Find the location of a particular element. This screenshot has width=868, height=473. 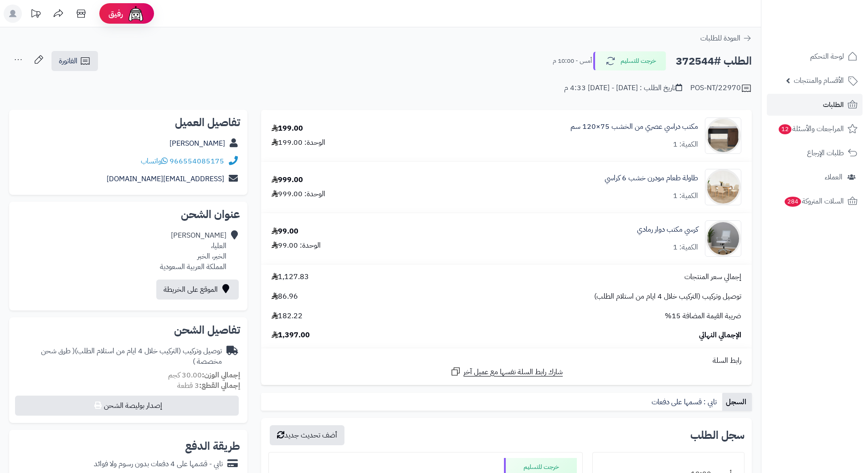

div: توصيل وتركيب (التركيب خلال 4 ايام من استلام الطلب) is located at coordinates (119, 356).